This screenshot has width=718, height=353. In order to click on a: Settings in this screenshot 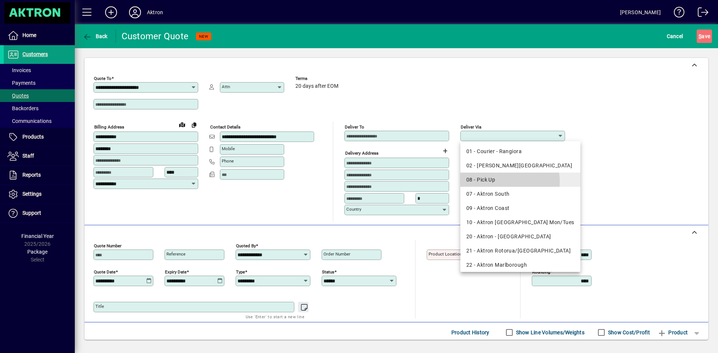, I will do `click(39, 194)`.